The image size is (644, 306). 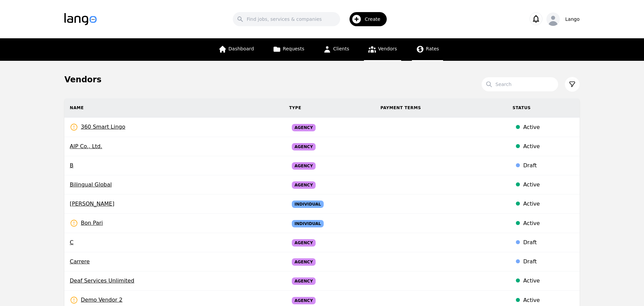 I want to click on span: Deaf Services Unlimited, so click(x=174, y=281).